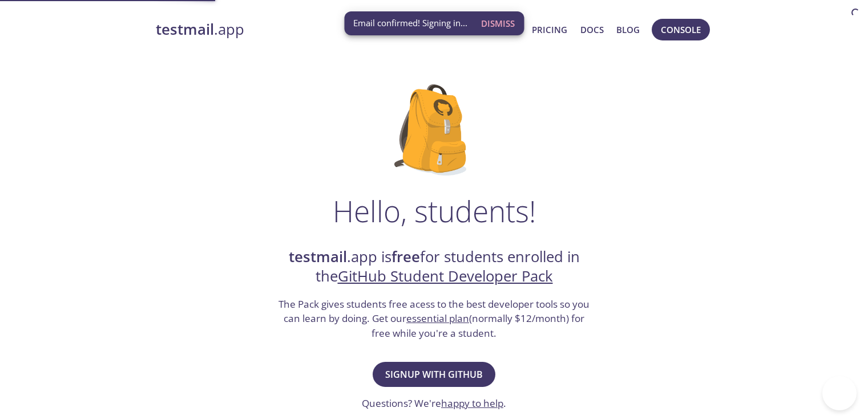  What do you see at coordinates (410, 23) in the screenshot?
I see `span: Email confirmed! Signing in...` at bounding box center [410, 23].